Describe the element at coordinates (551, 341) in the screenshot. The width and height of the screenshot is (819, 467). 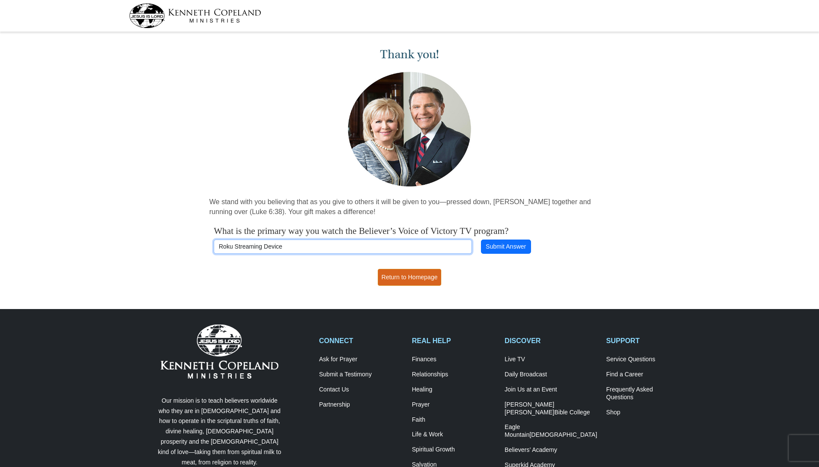
I see `h2: DISCOVER` at that location.